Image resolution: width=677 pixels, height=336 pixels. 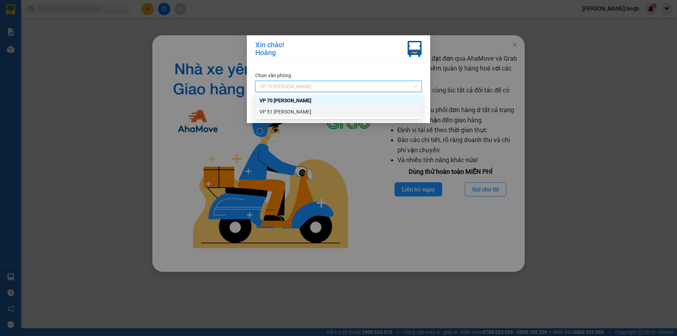 I want to click on span: VP 70 Nguyễn Hoàng, so click(x=339, y=86).